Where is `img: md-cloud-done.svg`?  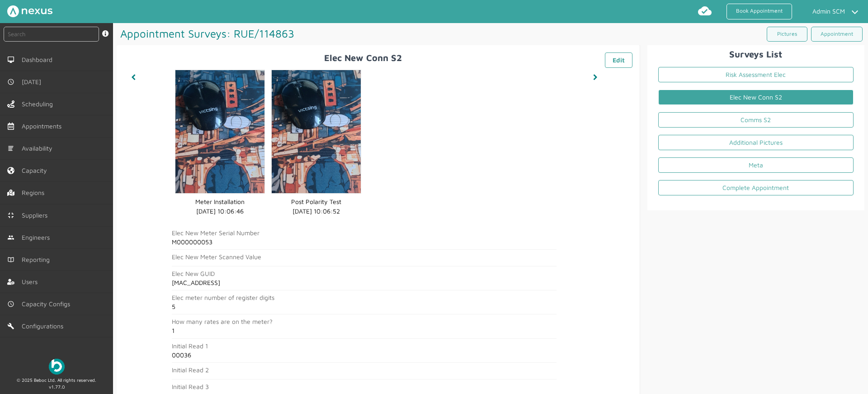 img: md-cloud-done.svg is located at coordinates (705, 11).